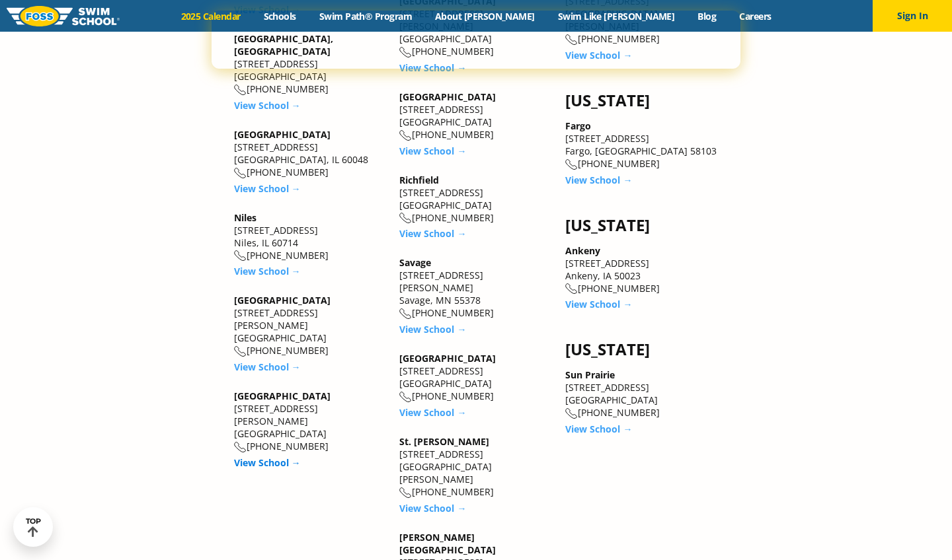 This screenshot has height=560, width=952. What do you see at coordinates (755, 16) in the screenshot?
I see `a: Careers` at bounding box center [755, 16].